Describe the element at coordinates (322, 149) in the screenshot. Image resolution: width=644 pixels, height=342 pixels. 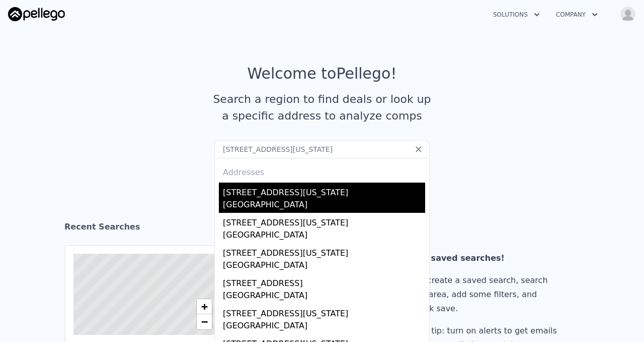
I see `input: Search an address or region...` at that location.